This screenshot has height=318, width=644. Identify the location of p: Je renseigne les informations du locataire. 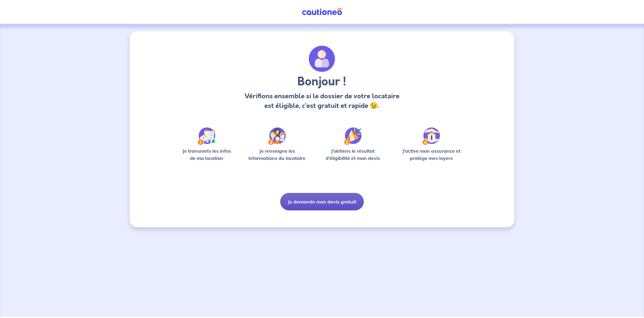
(277, 155).